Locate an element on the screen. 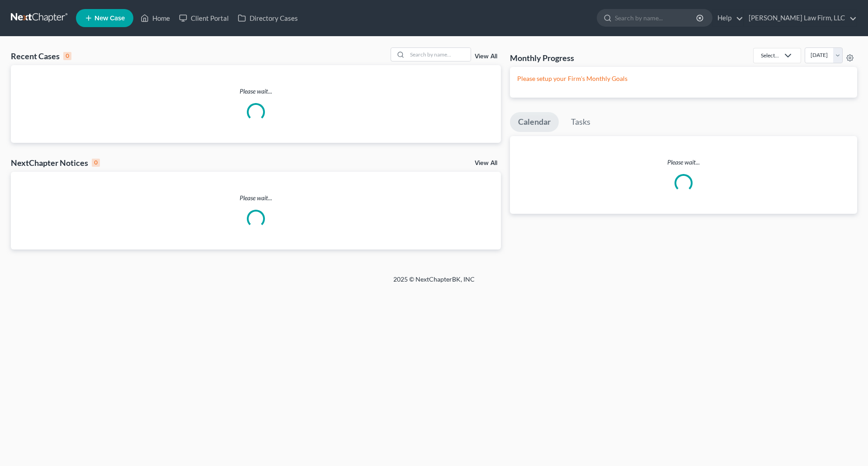  h3: Monthly Progress is located at coordinates (542, 58).